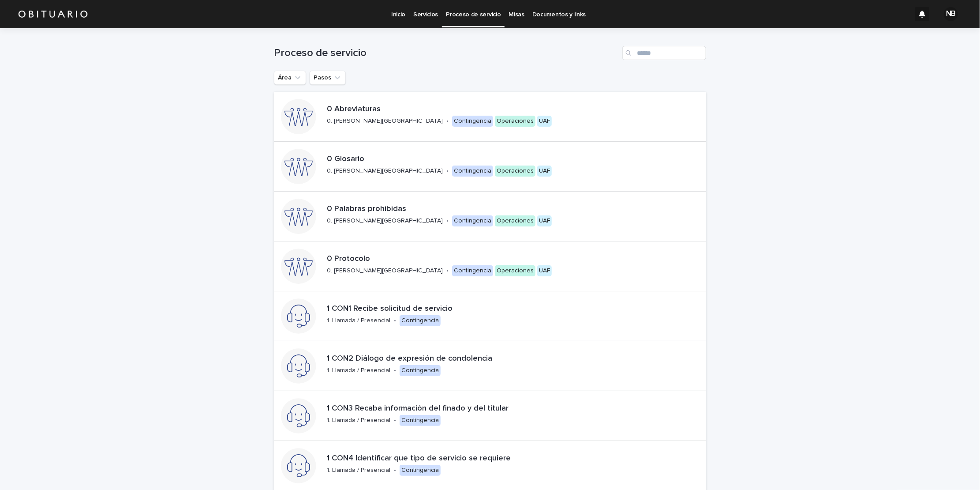 The width and height of the screenshot is (980, 490). Describe the element at coordinates (490, 365) in the screenshot. I see `a: 1 CON2 Diálogo de expresión de condolencia1. Llamada / Presencial•Contingencia` at that location.